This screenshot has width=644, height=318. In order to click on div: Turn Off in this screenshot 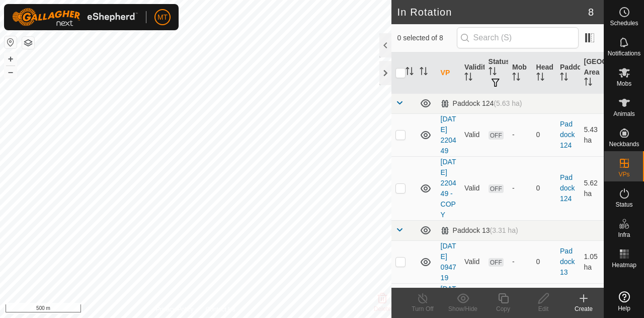, I will do `click(422, 309)`.